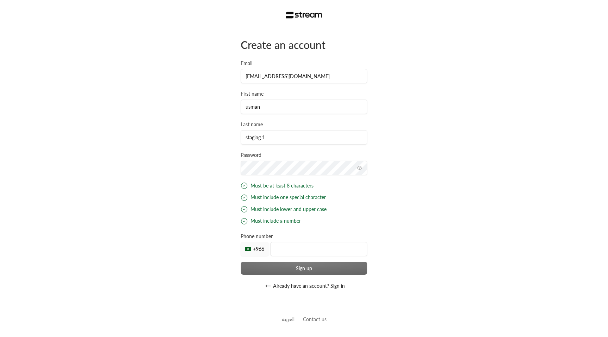 Image resolution: width=608 pixels, height=337 pixels. What do you see at coordinates (288, 319) in the screenshot?
I see `a: العربية` at bounding box center [288, 319].